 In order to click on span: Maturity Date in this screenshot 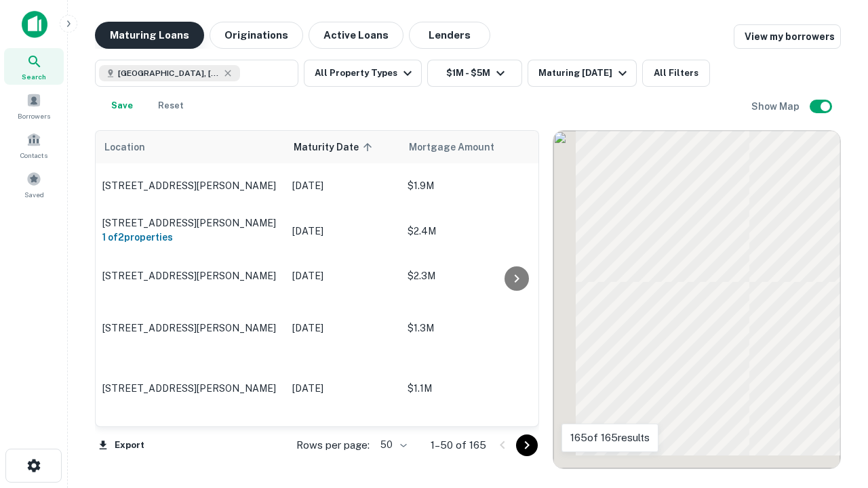, I will do `click(335, 147)`.